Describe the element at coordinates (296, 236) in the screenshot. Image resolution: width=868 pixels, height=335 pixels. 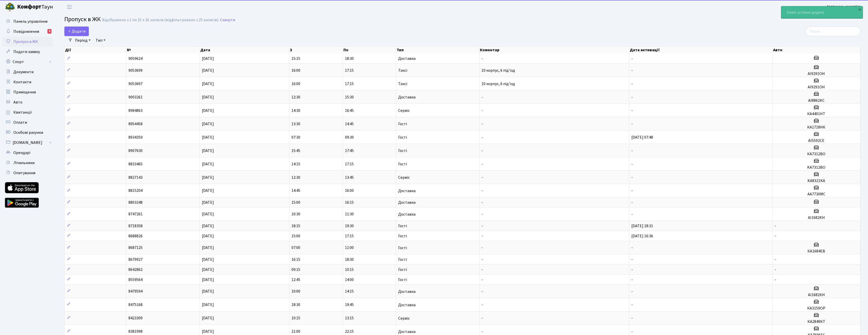
I see `span: 15:00` at that location.